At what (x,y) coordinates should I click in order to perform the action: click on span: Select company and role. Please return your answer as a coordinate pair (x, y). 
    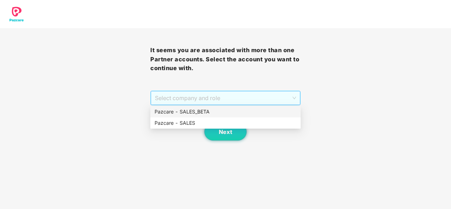
    Looking at the image, I should click on (226, 98).